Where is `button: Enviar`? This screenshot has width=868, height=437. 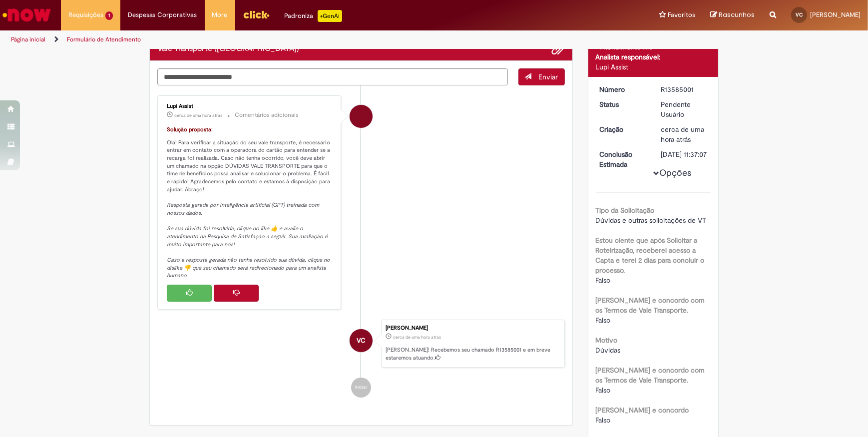
button: Enviar is located at coordinates (541, 77).